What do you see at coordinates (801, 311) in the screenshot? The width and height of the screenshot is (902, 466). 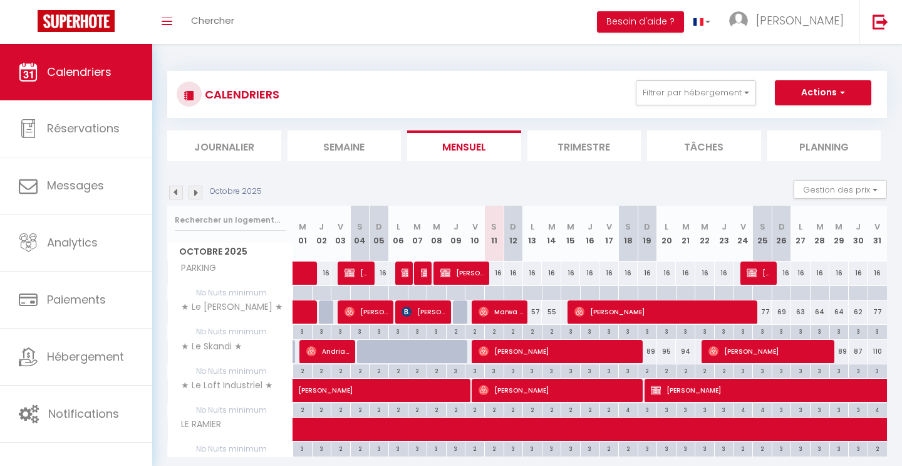 I see `div: 63` at bounding box center [801, 311].